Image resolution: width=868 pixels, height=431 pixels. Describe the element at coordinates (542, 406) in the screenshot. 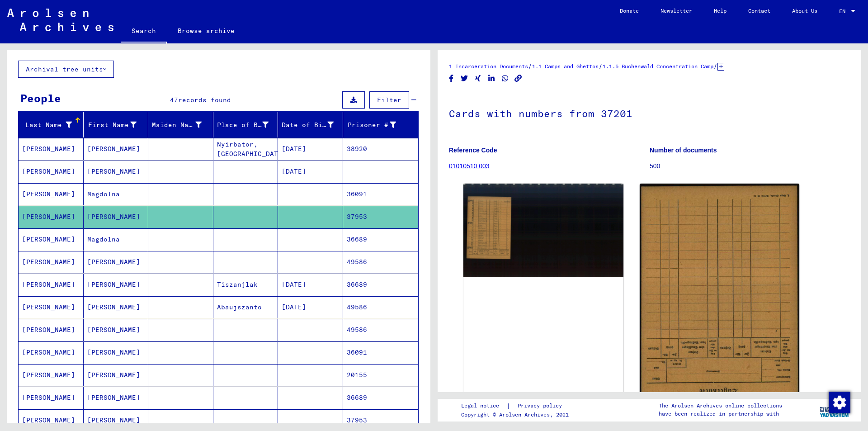

I see `a: Privacy policy` at that location.